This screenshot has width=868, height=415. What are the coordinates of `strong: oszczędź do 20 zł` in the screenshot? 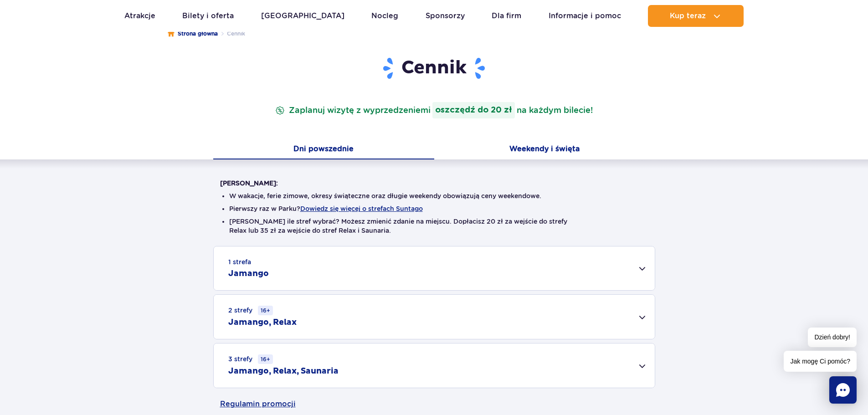 It's located at (473, 110).